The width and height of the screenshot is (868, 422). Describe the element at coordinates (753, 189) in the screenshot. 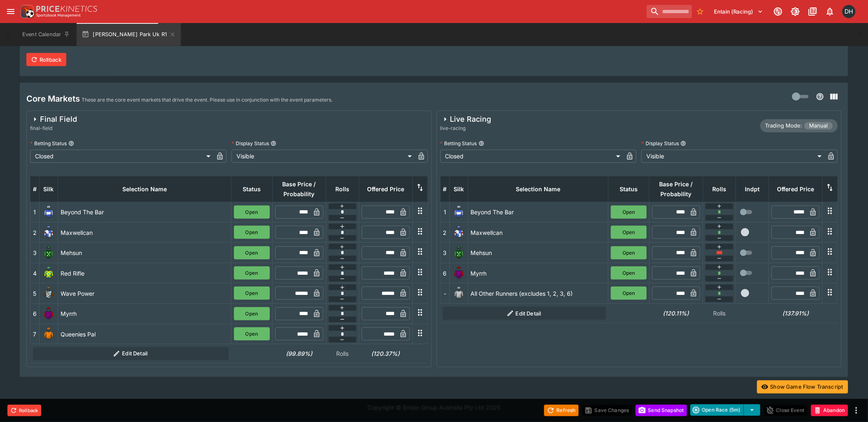

I see `th: Independent` at that location.